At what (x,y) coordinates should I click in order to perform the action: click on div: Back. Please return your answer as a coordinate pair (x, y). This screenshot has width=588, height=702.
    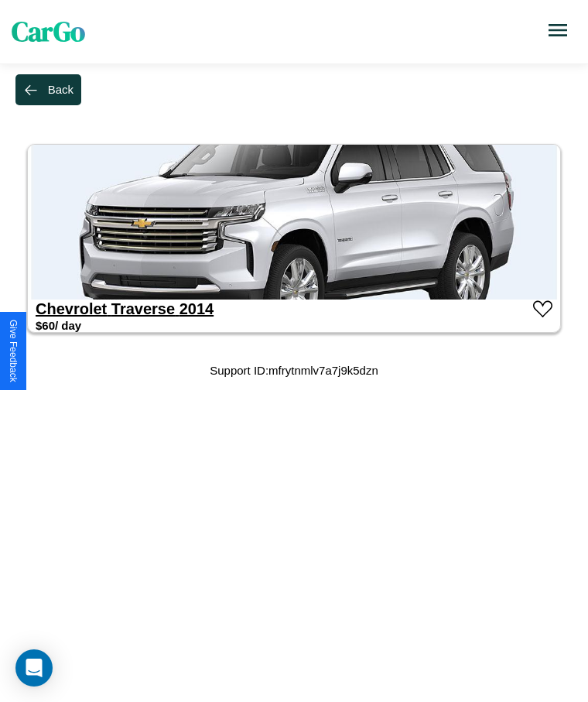
    Looking at the image, I should click on (60, 89).